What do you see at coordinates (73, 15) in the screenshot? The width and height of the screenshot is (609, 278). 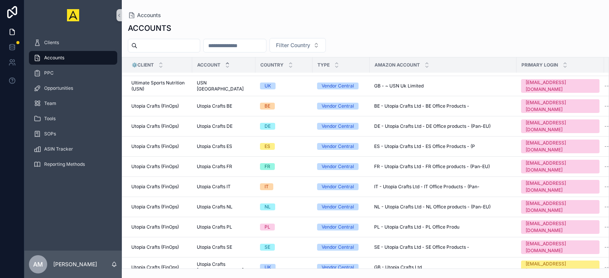 I see `img: App logo` at bounding box center [73, 15].